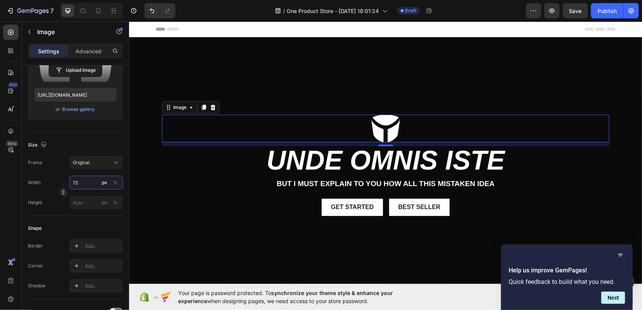  I want to click on div: Undo/Redo, so click(160, 11).